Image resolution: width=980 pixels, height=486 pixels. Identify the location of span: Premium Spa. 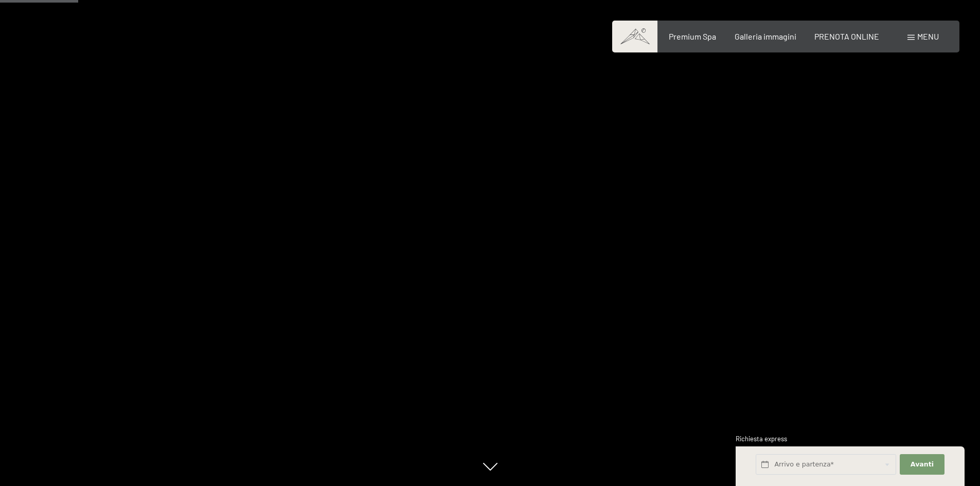
(692, 36).